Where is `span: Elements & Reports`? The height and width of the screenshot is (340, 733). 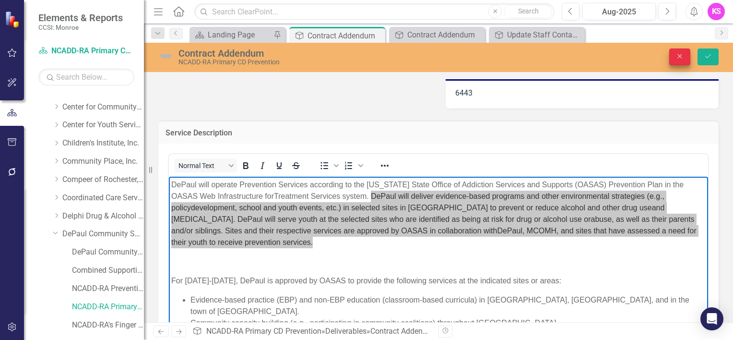 span: Elements & Reports is located at coordinates (81, 18).